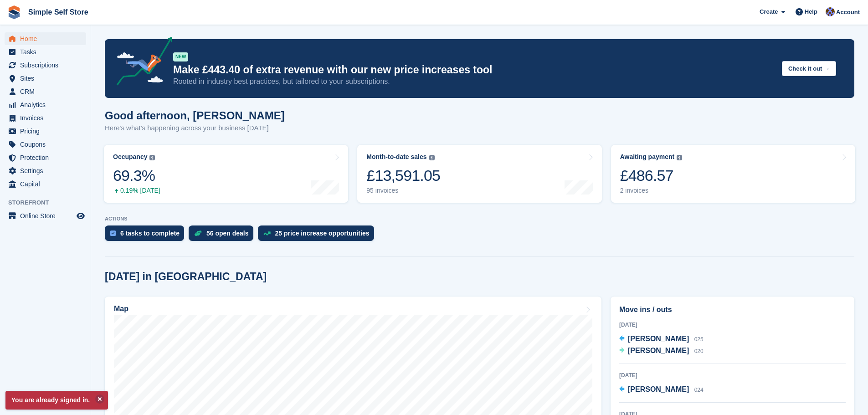 The height and width of the screenshot is (415, 868). I want to click on span: 025, so click(699, 339).